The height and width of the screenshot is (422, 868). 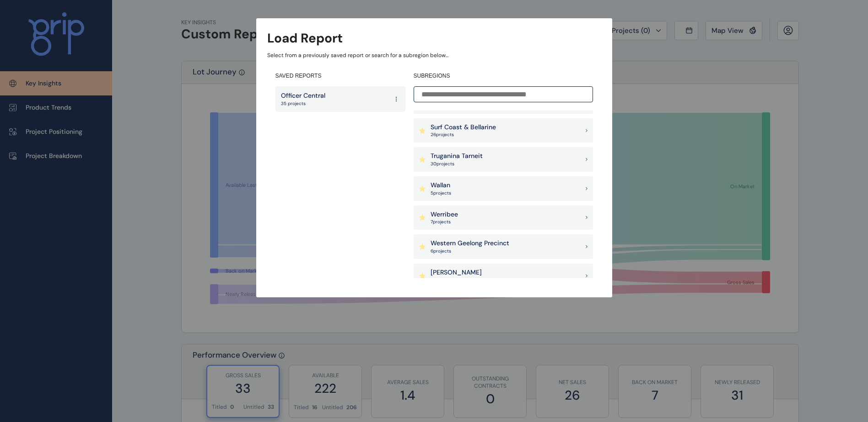 I want to click on p: Surf Coast & Bellarine, so click(x=463, y=127).